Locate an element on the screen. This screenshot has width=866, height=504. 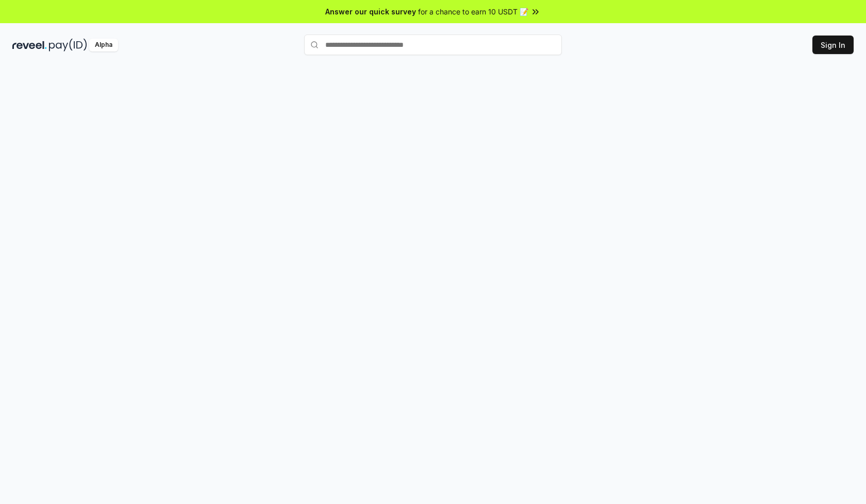
div: Alpha is located at coordinates (104, 45).